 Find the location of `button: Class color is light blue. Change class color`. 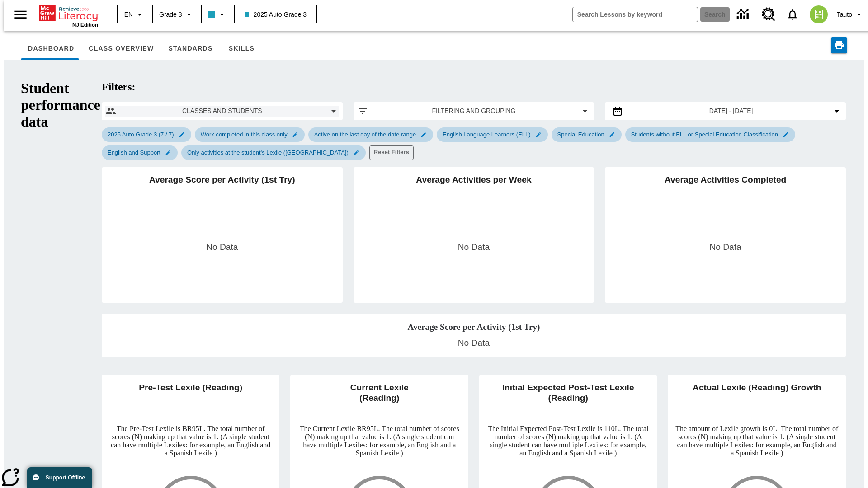

button: Class color is light blue. Change class color is located at coordinates (218, 14).